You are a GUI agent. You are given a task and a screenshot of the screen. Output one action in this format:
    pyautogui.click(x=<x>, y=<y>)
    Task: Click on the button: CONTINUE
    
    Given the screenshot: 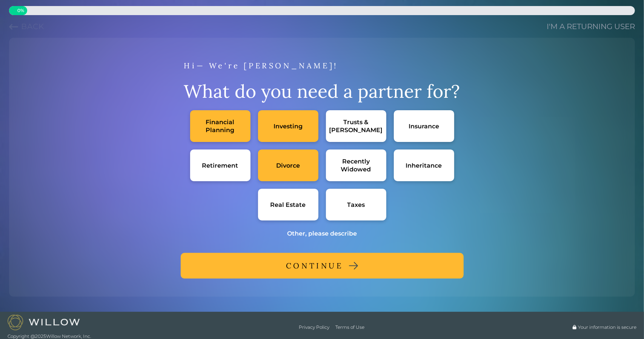 What is the action you would take?
    pyautogui.click(x=322, y=266)
    